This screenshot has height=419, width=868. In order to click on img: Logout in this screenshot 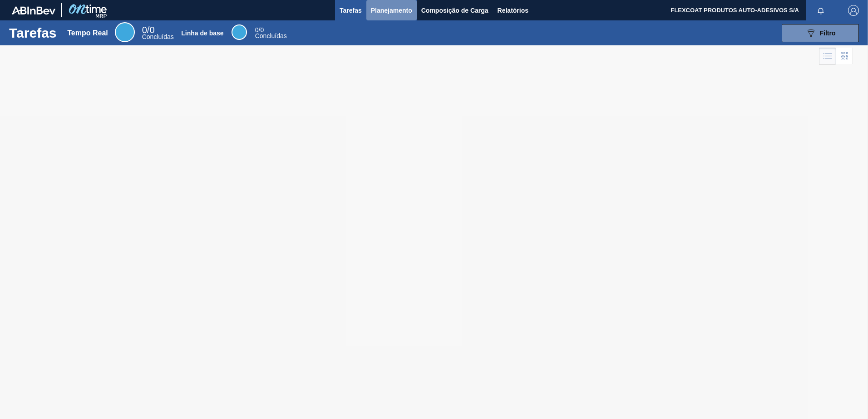, I will do `click(854, 11)`.